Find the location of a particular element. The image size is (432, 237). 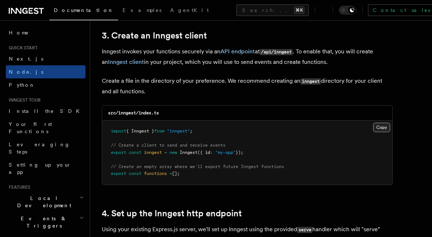

kbd: ⌘K is located at coordinates (299, 10).